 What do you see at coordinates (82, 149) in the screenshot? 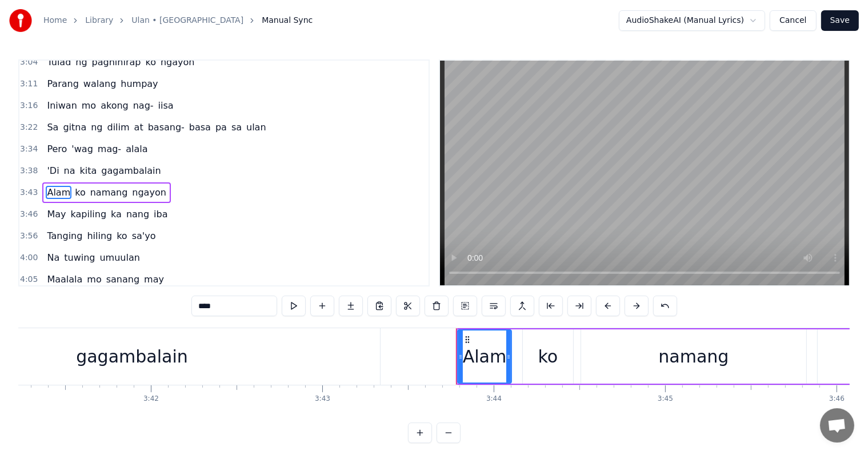
I see `span: 'wag` at bounding box center [82, 149].